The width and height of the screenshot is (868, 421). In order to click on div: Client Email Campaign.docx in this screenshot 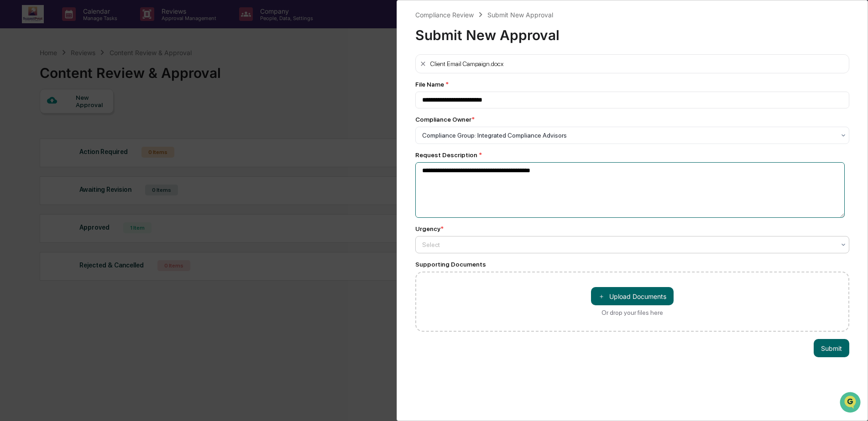, I will do `click(467, 64)`.